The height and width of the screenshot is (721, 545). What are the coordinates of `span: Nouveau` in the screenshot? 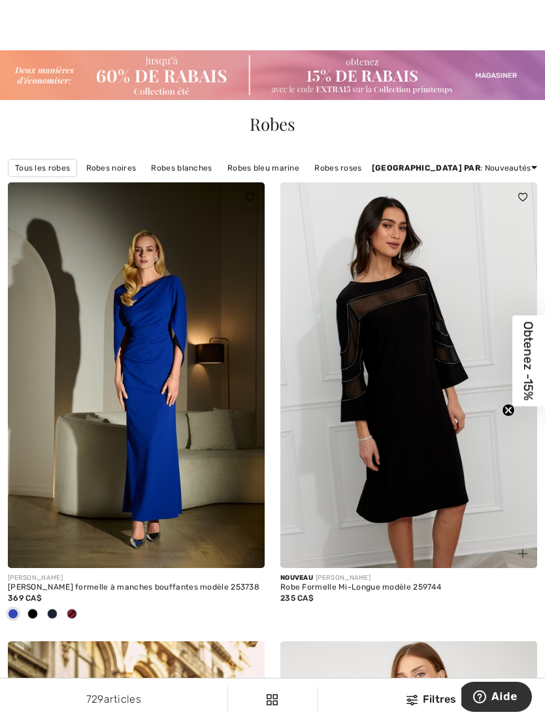 It's located at (297, 578).